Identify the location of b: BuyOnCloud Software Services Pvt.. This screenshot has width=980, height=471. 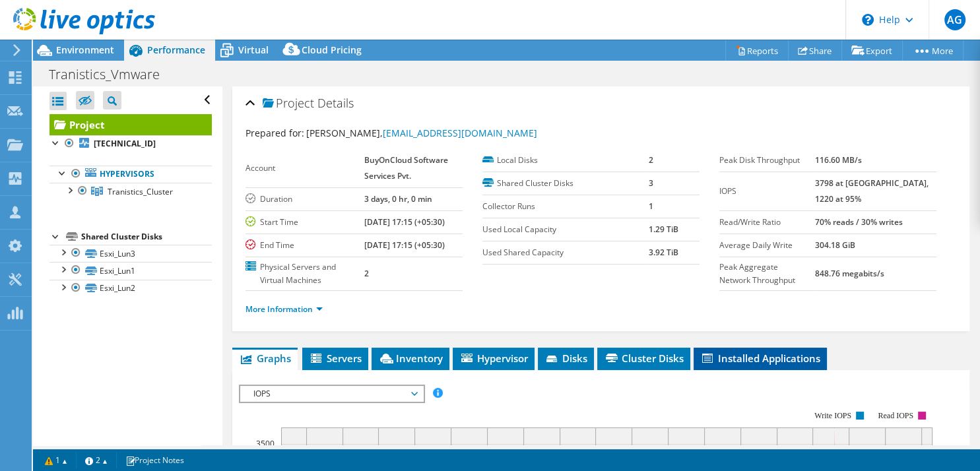
(406, 168).